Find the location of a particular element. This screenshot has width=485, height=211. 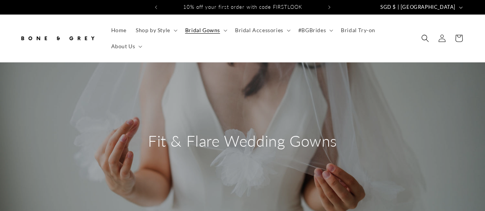

summary: About Us is located at coordinates (126, 46).